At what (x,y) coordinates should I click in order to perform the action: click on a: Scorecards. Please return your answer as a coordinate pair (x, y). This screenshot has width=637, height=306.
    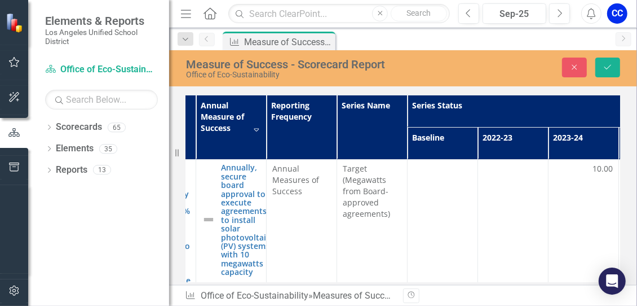
    Looking at the image, I should click on (79, 127).